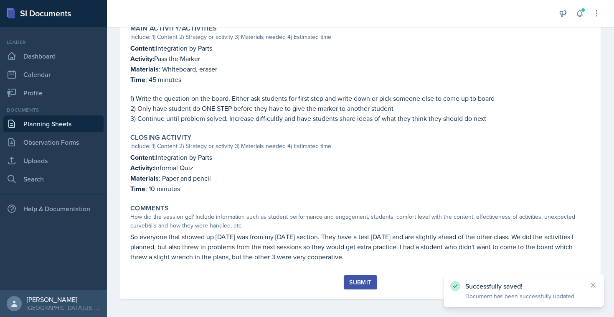 This screenshot has width=614, height=317. What do you see at coordinates (53, 56) in the screenshot?
I see `a: Dashboard` at bounding box center [53, 56].